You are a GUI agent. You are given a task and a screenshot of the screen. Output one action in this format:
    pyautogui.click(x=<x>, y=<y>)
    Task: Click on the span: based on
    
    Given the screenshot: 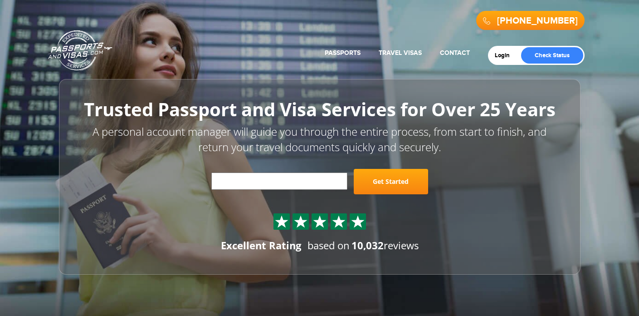 What is the action you would take?
    pyautogui.click(x=329, y=245)
    